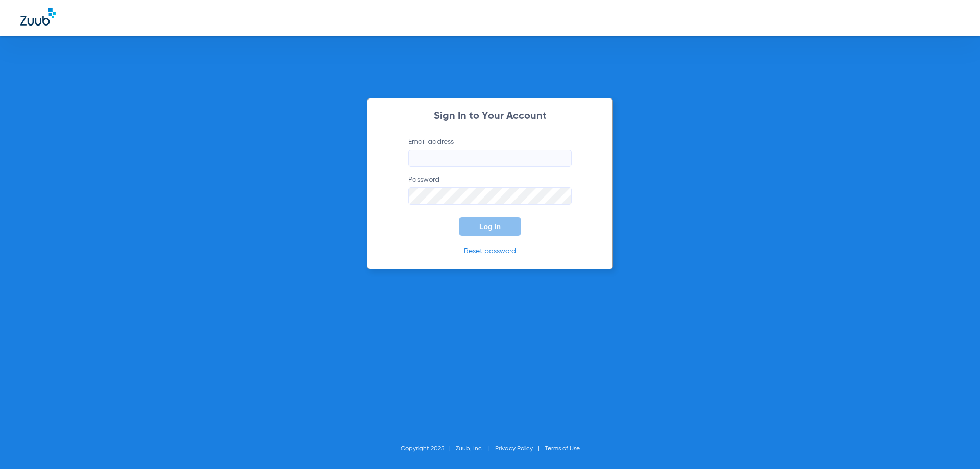 This screenshot has width=980, height=469. What do you see at coordinates (562, 449) in the screenshot?
I see `a: Terms of Use` at bounding box center [562, 449].